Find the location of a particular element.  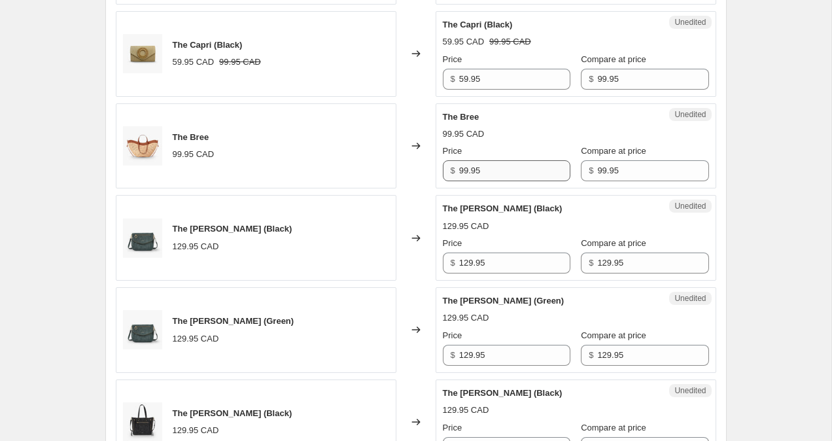

img: Sb8c298c076c14398a19373c8f0542110z_1_80x.jpg is located at coordinates (143, 54).